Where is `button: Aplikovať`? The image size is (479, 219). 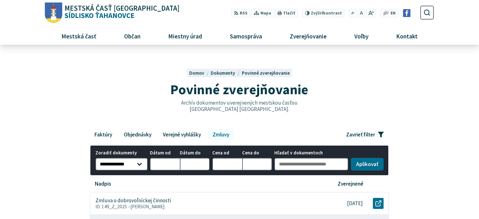 button: Aplikovať is located at coordinates (367, 164).